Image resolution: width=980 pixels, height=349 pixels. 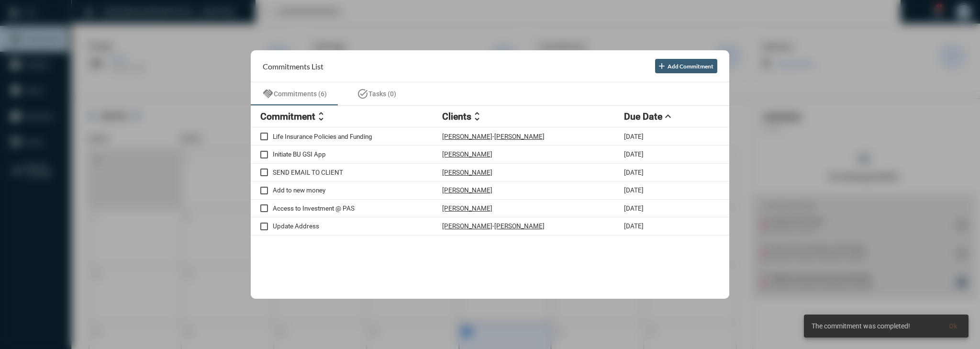 What do you see at coordinates (953, 326) in the screenshot?
I see `span: Ok` at bounding box center [953, 326].